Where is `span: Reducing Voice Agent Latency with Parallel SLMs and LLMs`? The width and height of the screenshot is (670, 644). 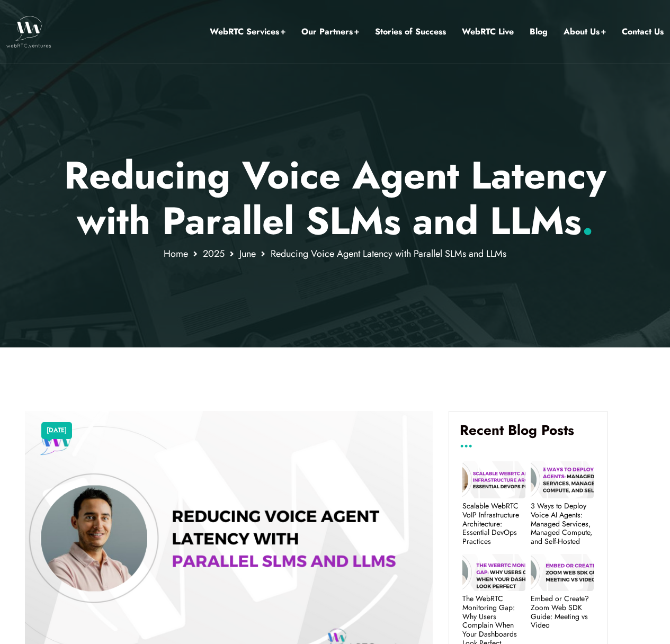
span: Reducing Voice Agent Latency with Parallel SLMs and LLMs is located at coordinates (388, 254).